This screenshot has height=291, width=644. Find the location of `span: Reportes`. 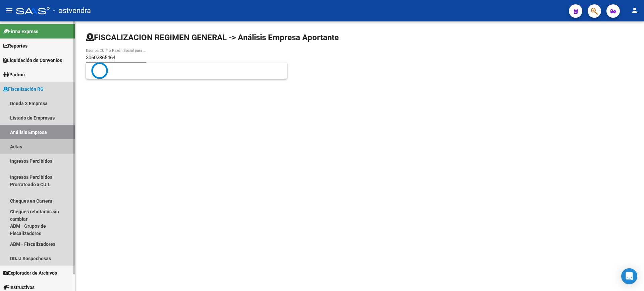

span: Reportes is located at coordinates (16, 46).